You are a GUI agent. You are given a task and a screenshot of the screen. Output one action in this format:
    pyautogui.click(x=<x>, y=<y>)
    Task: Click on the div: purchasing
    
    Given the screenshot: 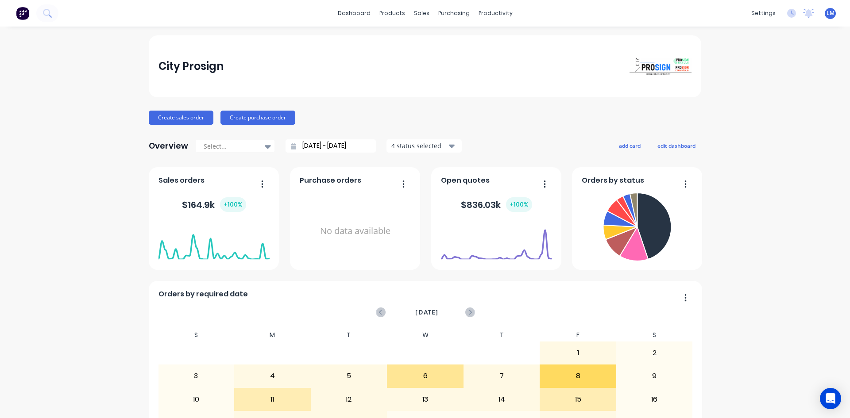 What is the action you would take?
    pyautogui.click(x=454, y=13)
    